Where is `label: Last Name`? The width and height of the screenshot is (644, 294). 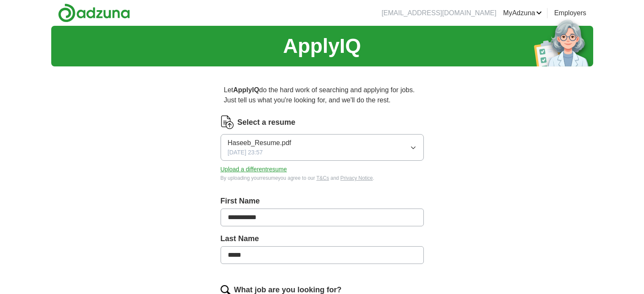
label: Last Name is located at coordinates (322, 239).